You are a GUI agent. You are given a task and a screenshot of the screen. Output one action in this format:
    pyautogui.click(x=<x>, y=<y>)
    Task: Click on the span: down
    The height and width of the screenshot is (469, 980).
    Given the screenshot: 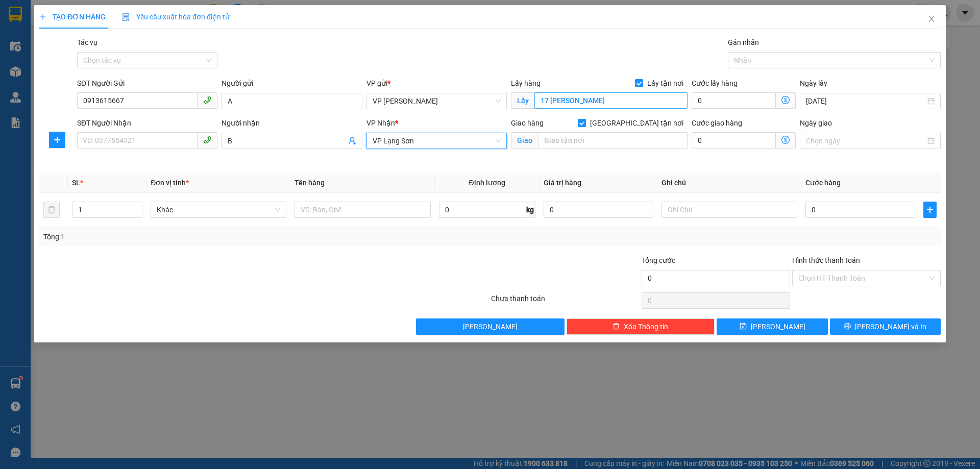 What is the action you would take?
    pyautogui.click(x=137, y=214)
    